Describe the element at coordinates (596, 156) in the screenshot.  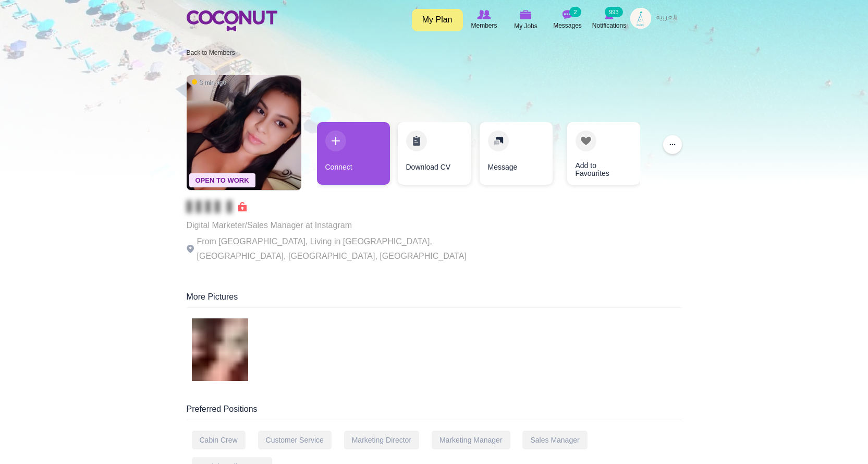
I see `div: 4 / 4` at that location.